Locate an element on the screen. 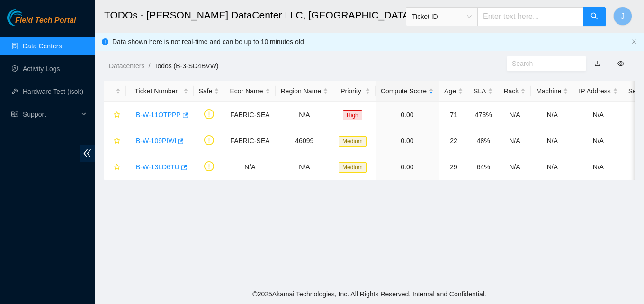 This screenshot has width=644, height=304. td: 71 is located at coordinates (453, 115).